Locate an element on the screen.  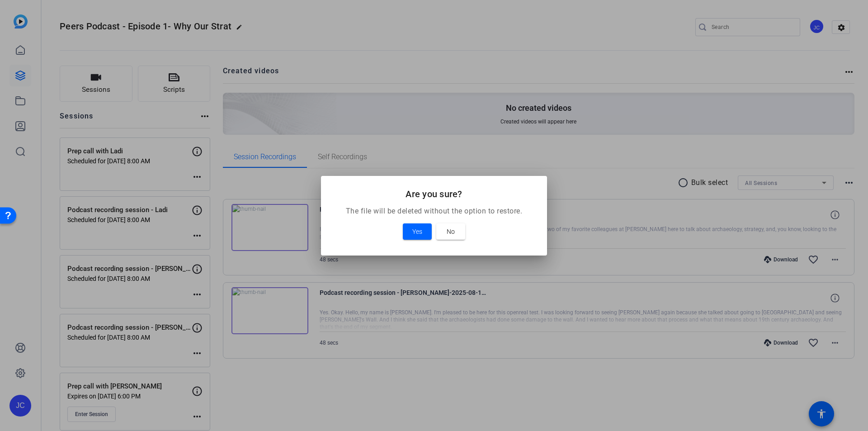
h2: Are you sure? is located at coordinates (434, 194).